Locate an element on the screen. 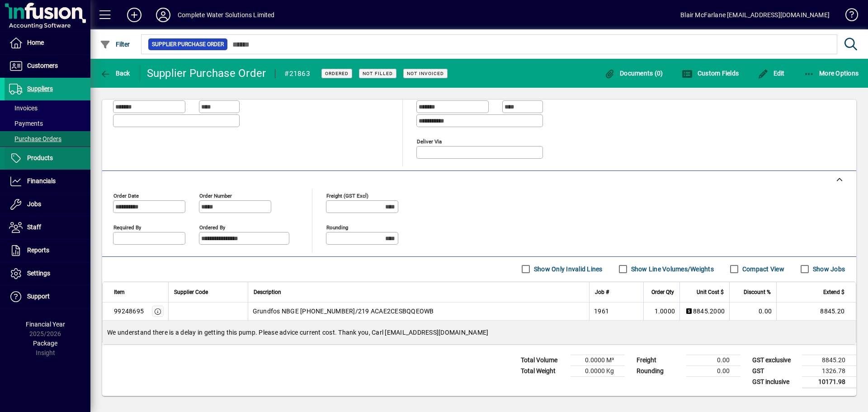  td: 0.0000 Kg is located at coordinates (598, 370).